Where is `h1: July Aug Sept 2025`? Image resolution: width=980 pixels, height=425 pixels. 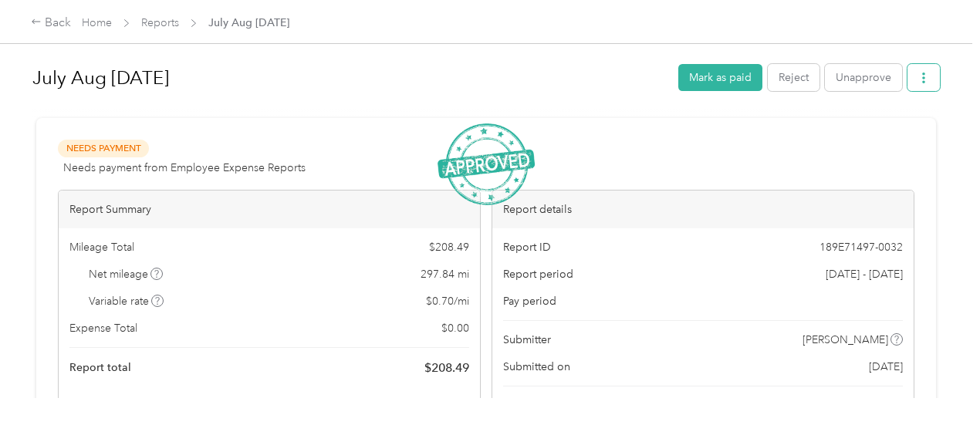 h1: July Aug Sept 2025 is located at coordinates (349, 78).